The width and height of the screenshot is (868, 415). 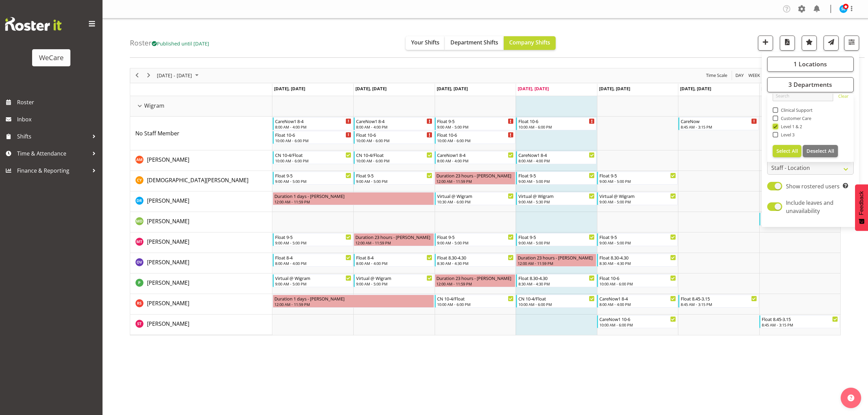 What do you see at coordinates (556, 124) in the screenshot?
I see `div: No Staff Member"s event - Float 10-6 Begin From Thursday, October 9, 2025 at 10:00:00 AM GMT+13:0...` at bounding box center [556, 124].